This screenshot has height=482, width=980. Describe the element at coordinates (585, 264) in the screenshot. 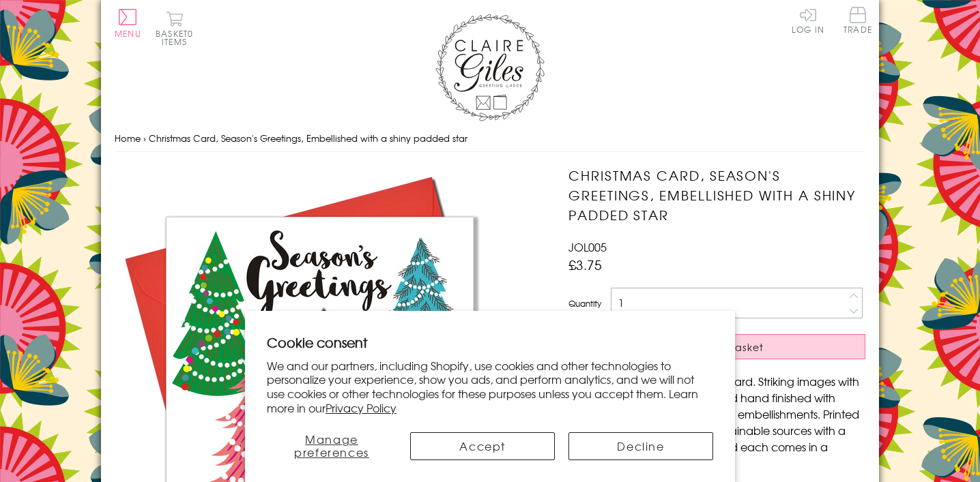

I see `span: £3.75` at that location.